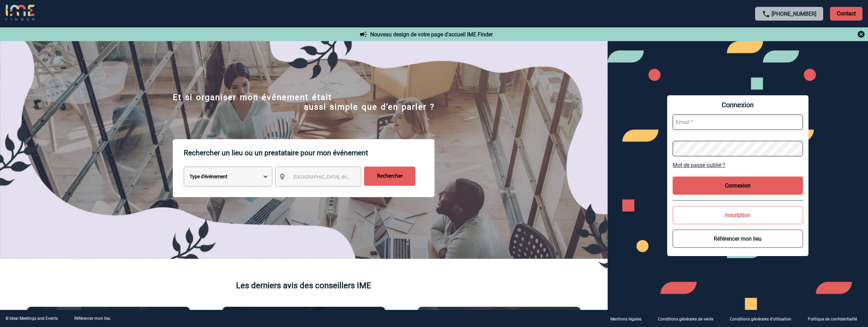 This screenshot has height=327, width=868. What do you see at coordinates (688, 318) in the screenshot?
I see `a: Conditions générales de vente` at bounding box center [688, 318].